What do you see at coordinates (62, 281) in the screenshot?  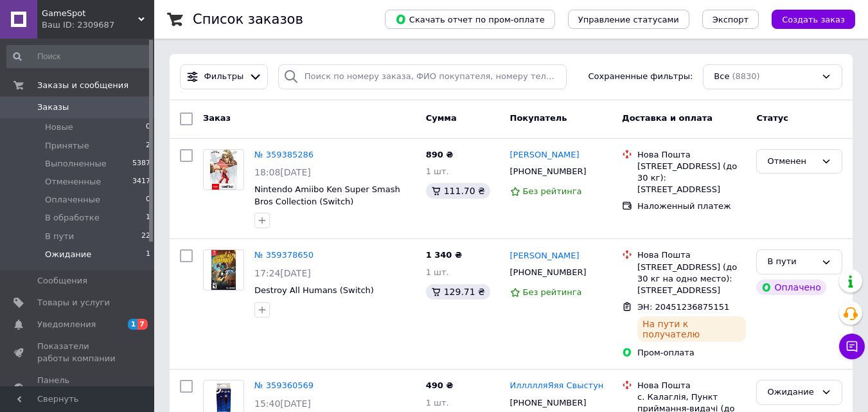 I see `span: Сообщения` at bounding box center [62, 281].